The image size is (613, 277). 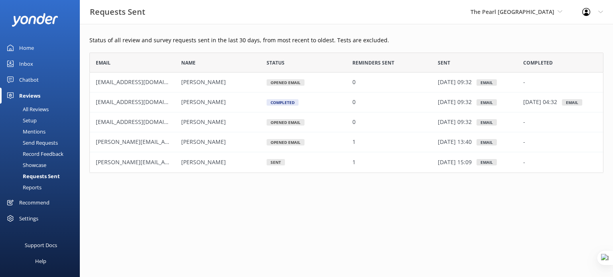 I want to click on div: Requests Sent, so click(x=32, y=176).